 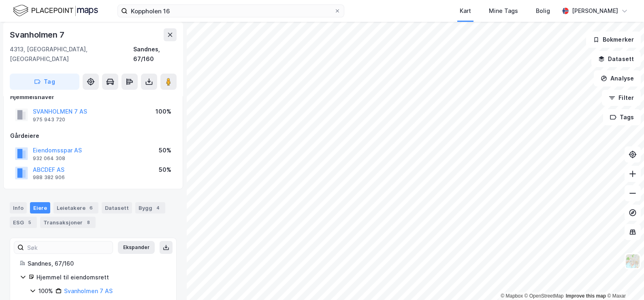 I want to click on div: Chat Widget, so click(x=624, y=281).